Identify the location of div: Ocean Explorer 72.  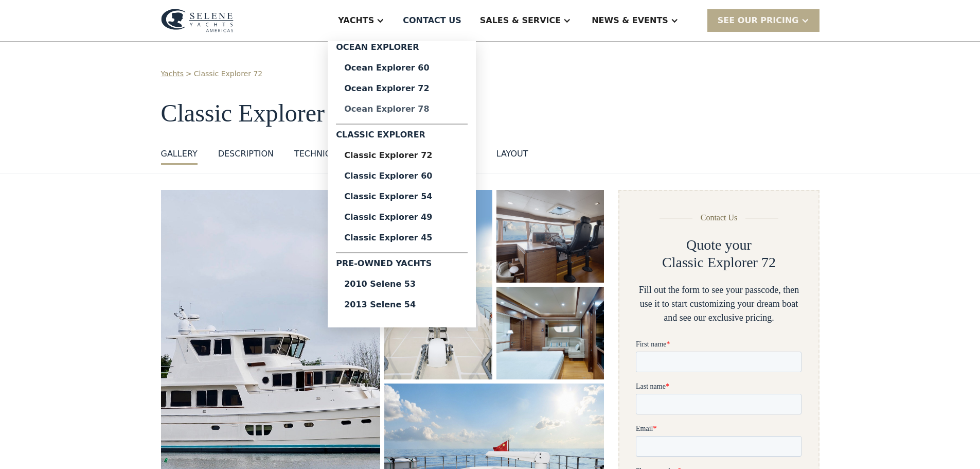
(401, 89).